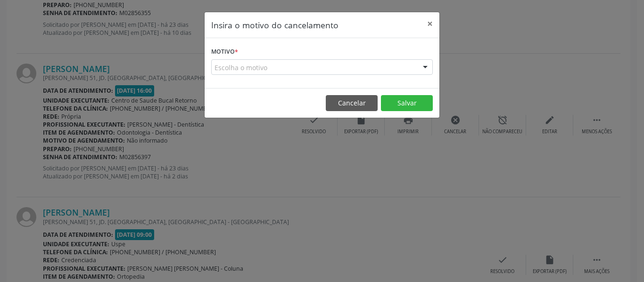 This screenshot has height=282, width=644. Describe the element at coordinates (430, 24) in the screenshot. I see `button: Close` at that location.